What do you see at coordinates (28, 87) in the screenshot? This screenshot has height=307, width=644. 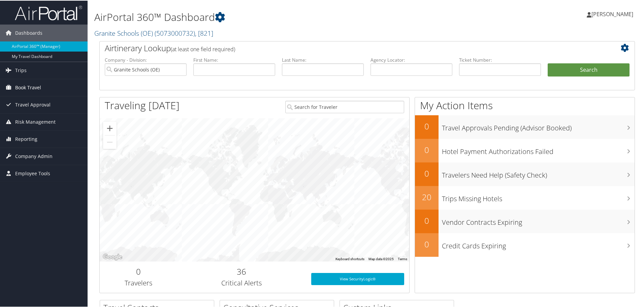 I see `span: Book Travel` at bounding box center [28, 87].